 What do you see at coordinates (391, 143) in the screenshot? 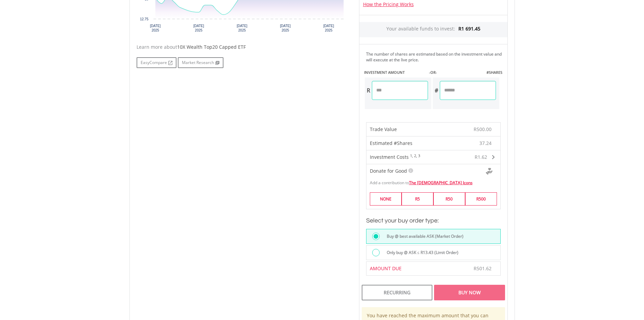
I see `span: Estimated #Shares` at bounding box center [391, 143].